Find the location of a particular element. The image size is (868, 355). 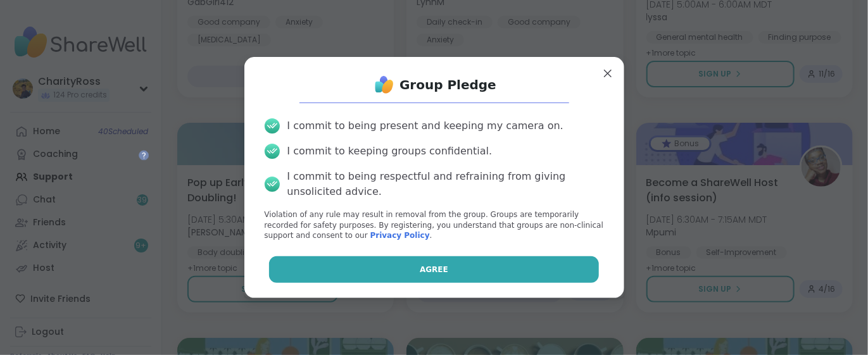

button: Agree is located at coordinates (434, 269).